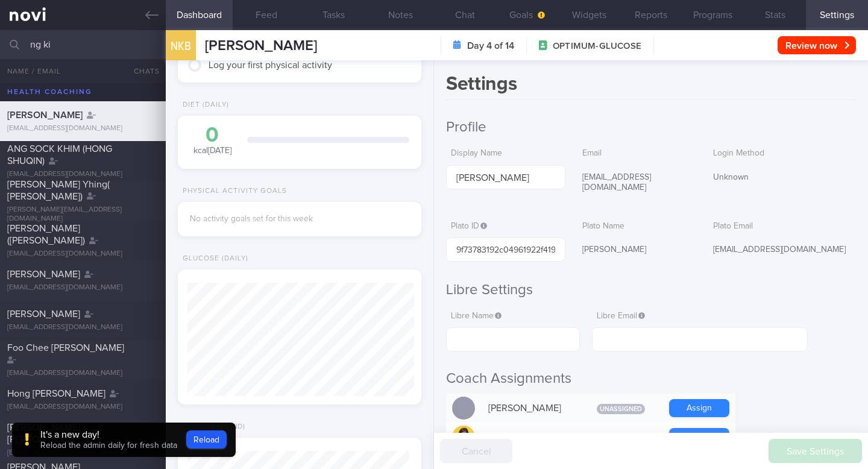 Image resolution: width=868 pixels, height=469 pixels. I want to click on button: Review now, so click(817, 45).